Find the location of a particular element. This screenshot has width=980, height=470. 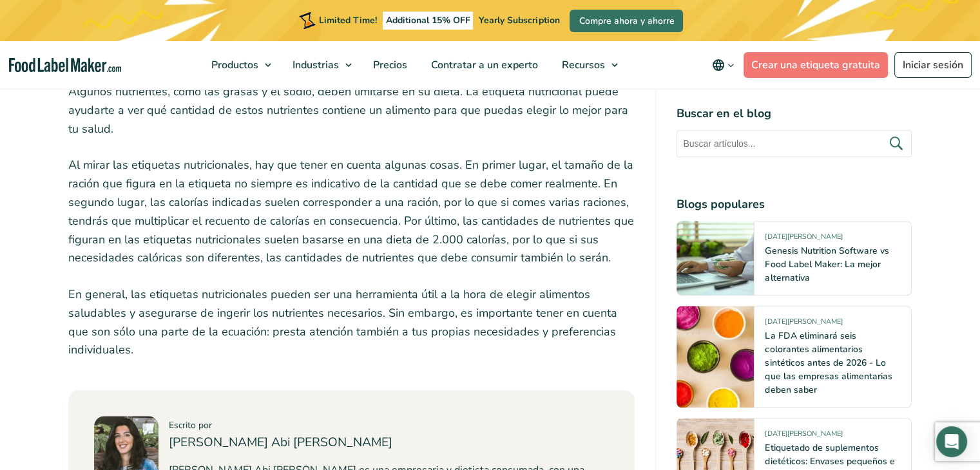

span: Recursos is located at coordinates (582, 65).